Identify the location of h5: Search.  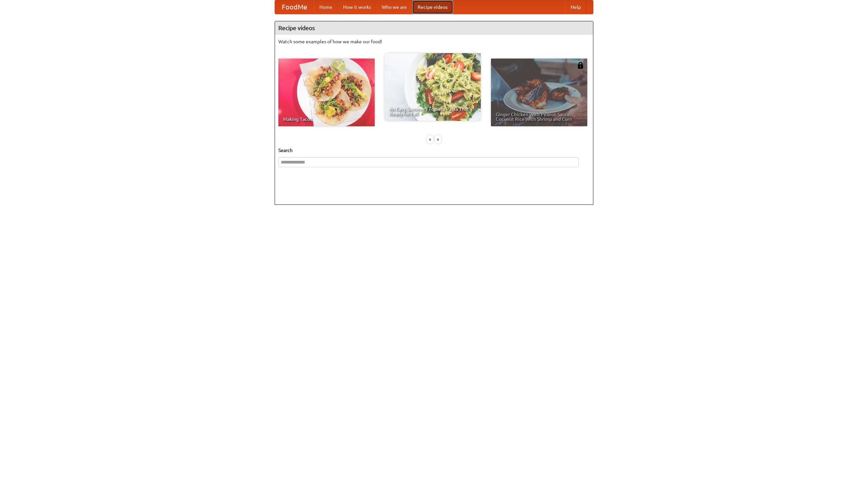
(434, 150).